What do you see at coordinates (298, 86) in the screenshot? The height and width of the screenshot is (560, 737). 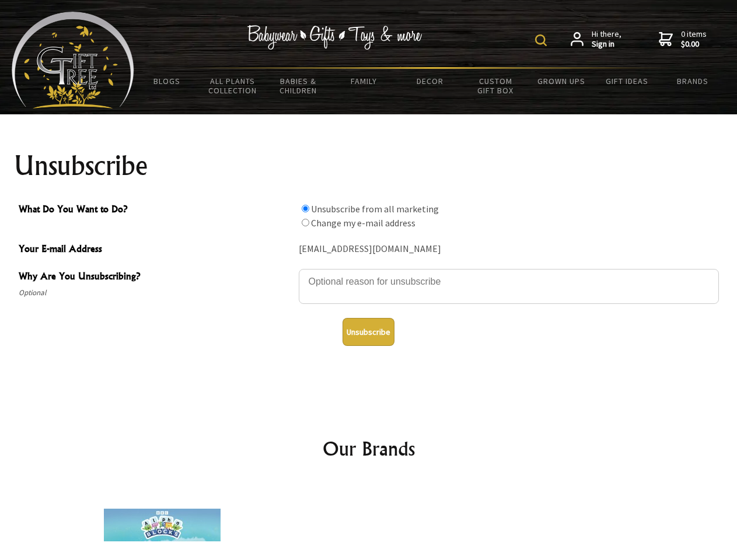 I see `a: Babies & Children` at bounding box center [298, 86].